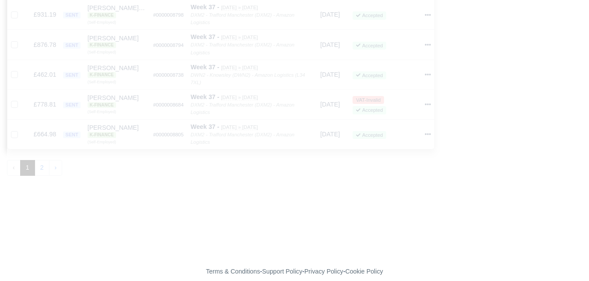 This screenshot has width=589, height=281. What do you see at coordinates (324, 271) in the screenshot?
I see `a: Privacy Policy` at bounding box center [324, 271].